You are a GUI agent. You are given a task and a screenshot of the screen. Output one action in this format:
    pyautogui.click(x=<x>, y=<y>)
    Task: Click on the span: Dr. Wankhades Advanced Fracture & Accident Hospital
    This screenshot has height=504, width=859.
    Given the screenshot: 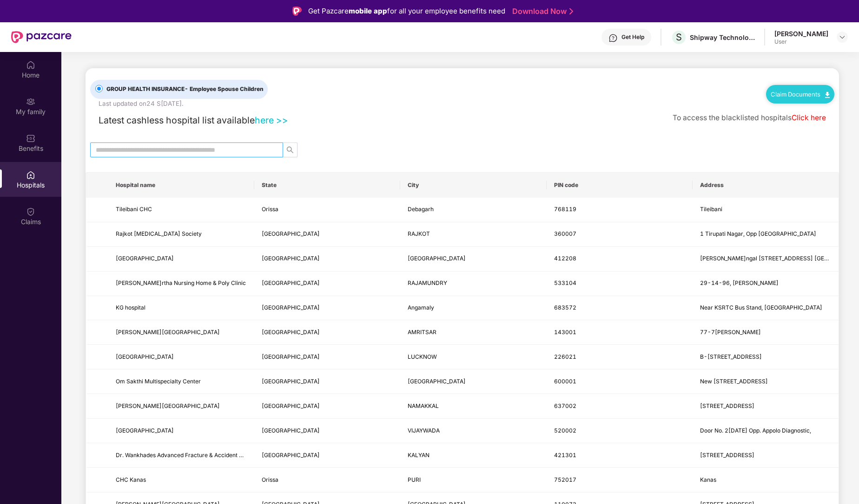 What is the action you would take?
    pyautogui.click(x=188, y=455)
    